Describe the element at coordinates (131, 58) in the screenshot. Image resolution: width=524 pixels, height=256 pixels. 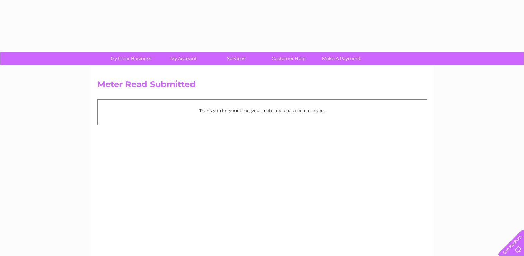
I see `a: My Clear Business` at that location.